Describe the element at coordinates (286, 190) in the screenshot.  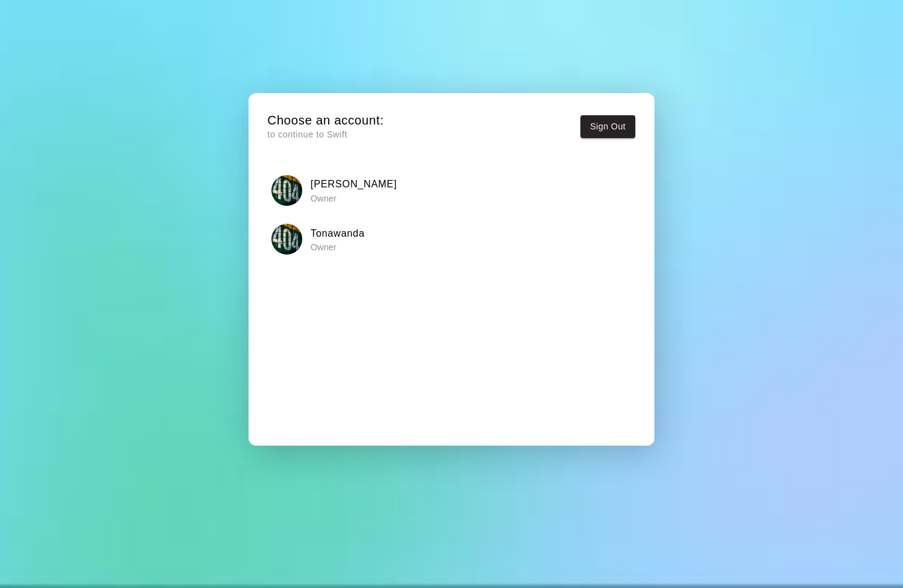
I see `img: Clarence` at that location.